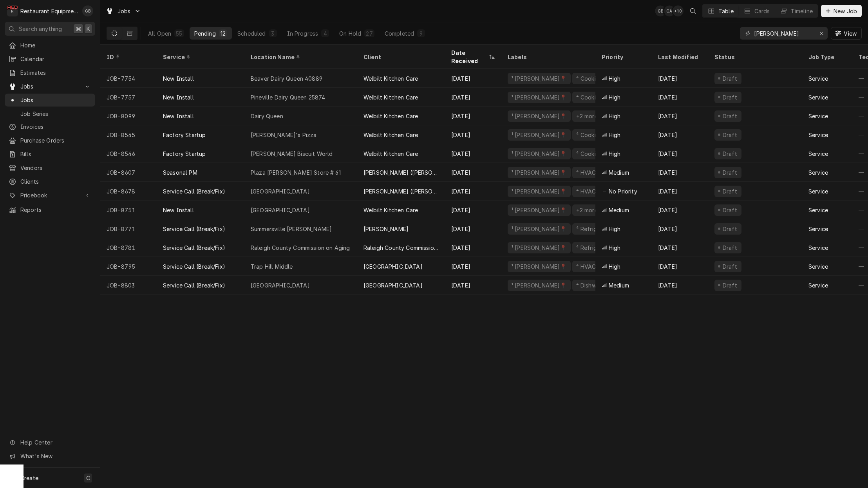 Image resolution: width=868 pixels, height=488 pixels. Describe the element at coordinates (300, 57) in the screenshot. I see `div: Location Name` at that location.